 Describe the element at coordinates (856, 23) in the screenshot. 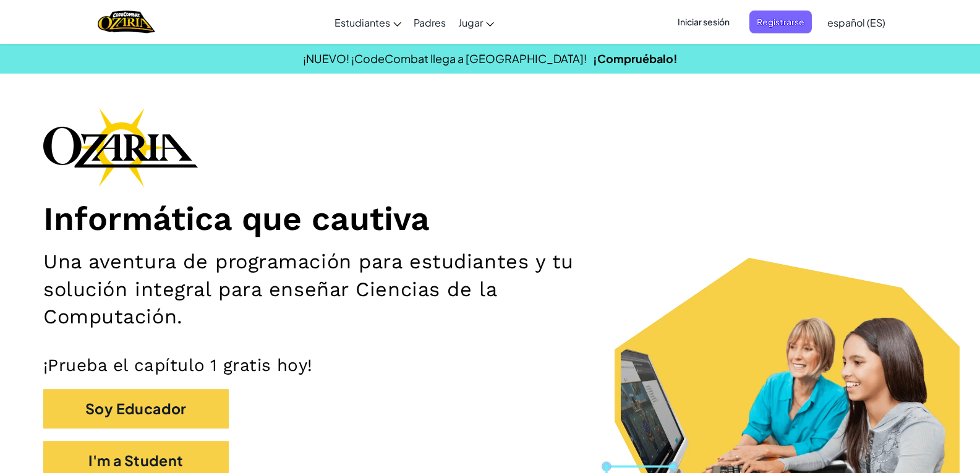

I see `span: español (ES)` at that location.